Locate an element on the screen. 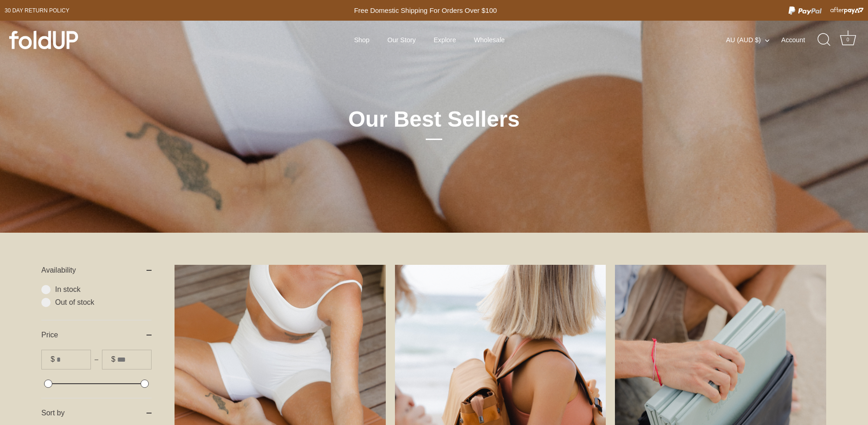 The height and width of the screenshot is (425, 868). a: Our Story is located at coordinates (401, 40).